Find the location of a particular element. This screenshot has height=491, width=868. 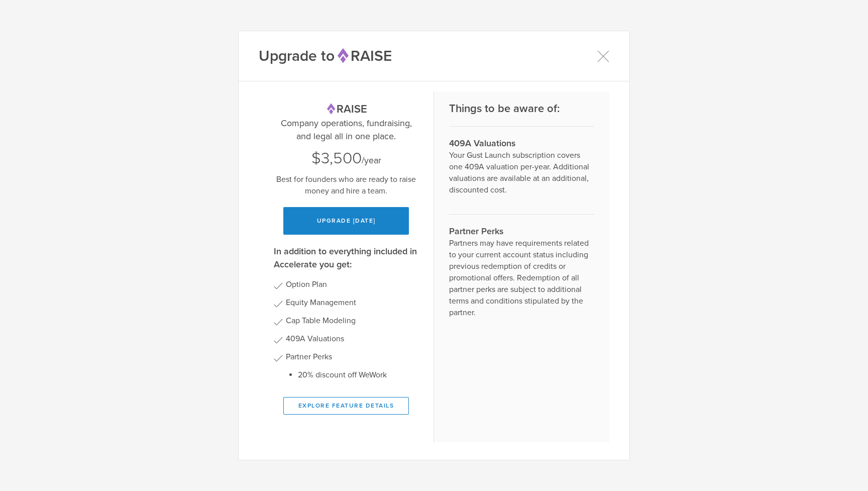

li: Partner Perks is located at coordinates (352, 366).